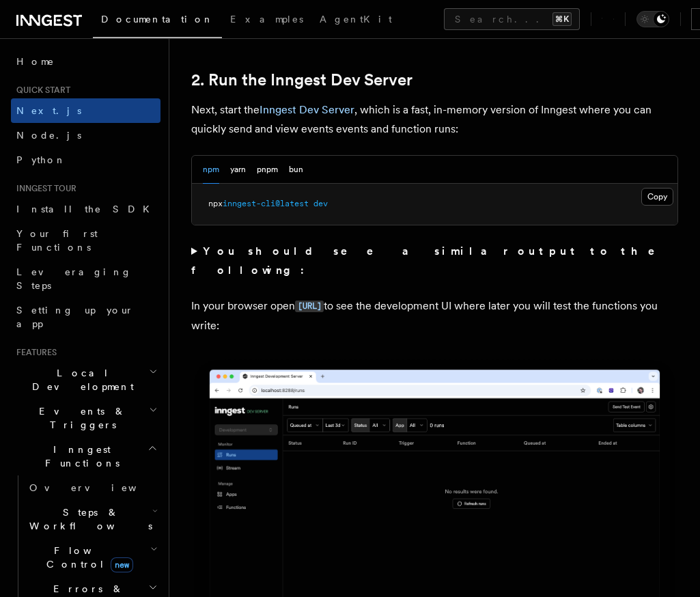  What do you see at coordinates (85, 456) in the screenshot?
I see `button: Inngest Functions` at bounding box center [85, 456].